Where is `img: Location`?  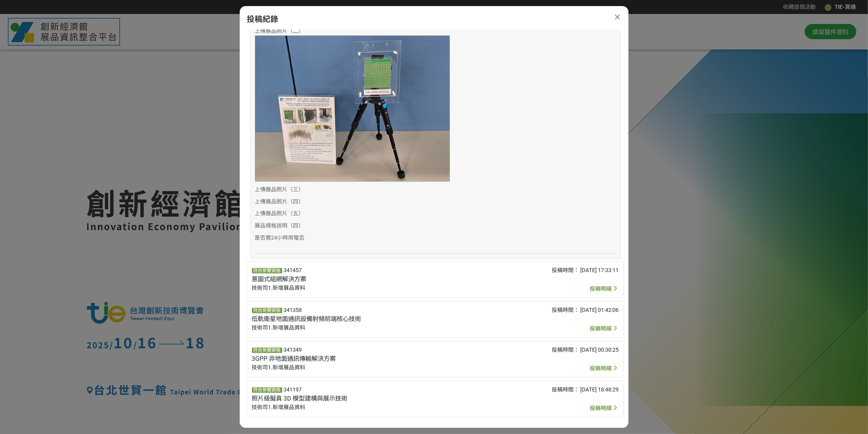 img: Location is located at coordinates (207, 391).